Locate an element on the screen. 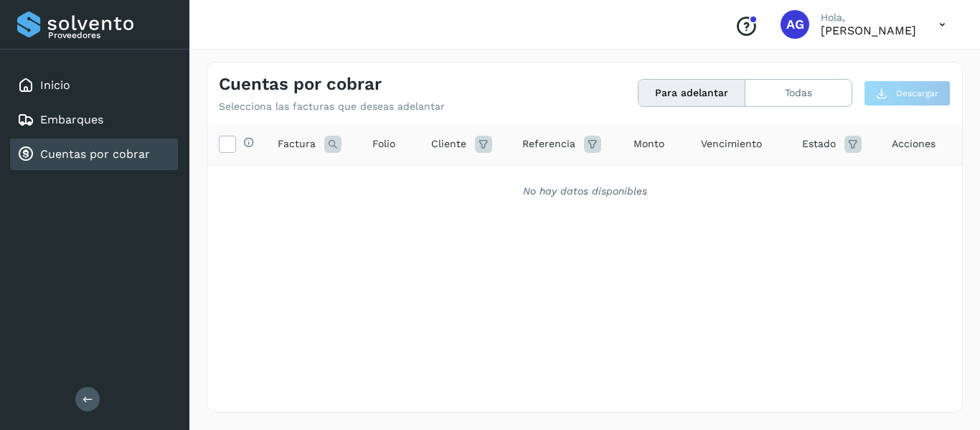 The width and height of the screenshot is (980, 430). span: Acciones is located at coordinates (913, 144).